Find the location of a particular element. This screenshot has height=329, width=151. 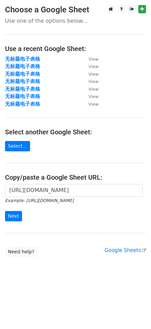

h3: Choose a Google Sheet is located at coordinates (75, 10).